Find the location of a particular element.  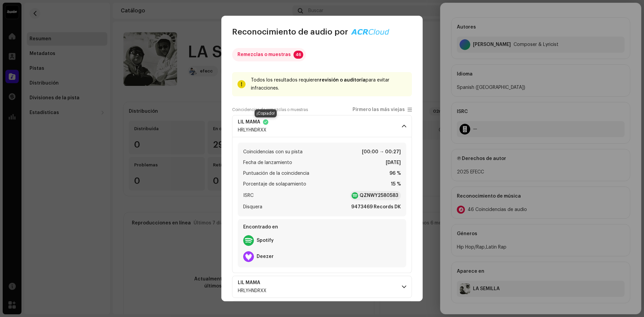

label: Coincidencias de remezclas o muestras is located at coordinates (270, 110).